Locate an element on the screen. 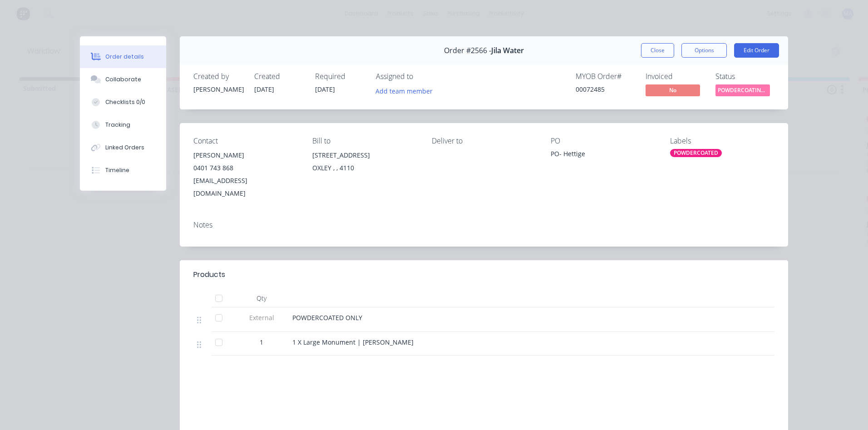 Image resolution: width=868 pixels, height=430 pixels. div: Linked Orders is located at coordinates (125, 148).